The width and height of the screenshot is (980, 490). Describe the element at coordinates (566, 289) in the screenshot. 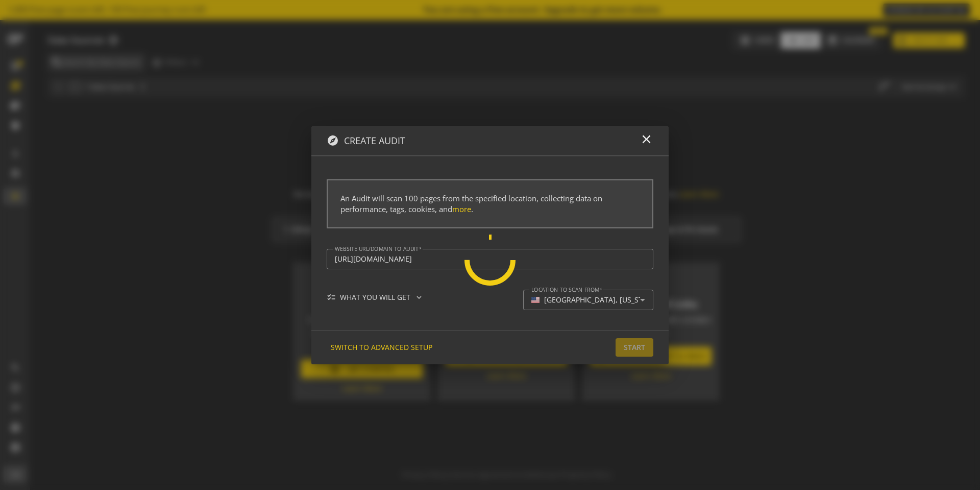

I see `mat-label: Location to scan from` at that location.